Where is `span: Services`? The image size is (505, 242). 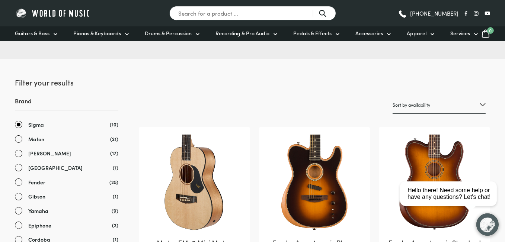
span: Services is located at coordinates (460, 33).